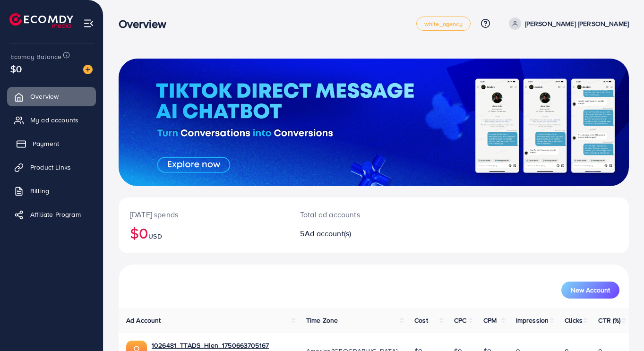  What do you see at coordinates (52, 120) in the screenshot?
I see `a: My ad accounts` at bounding box center [52, 120].